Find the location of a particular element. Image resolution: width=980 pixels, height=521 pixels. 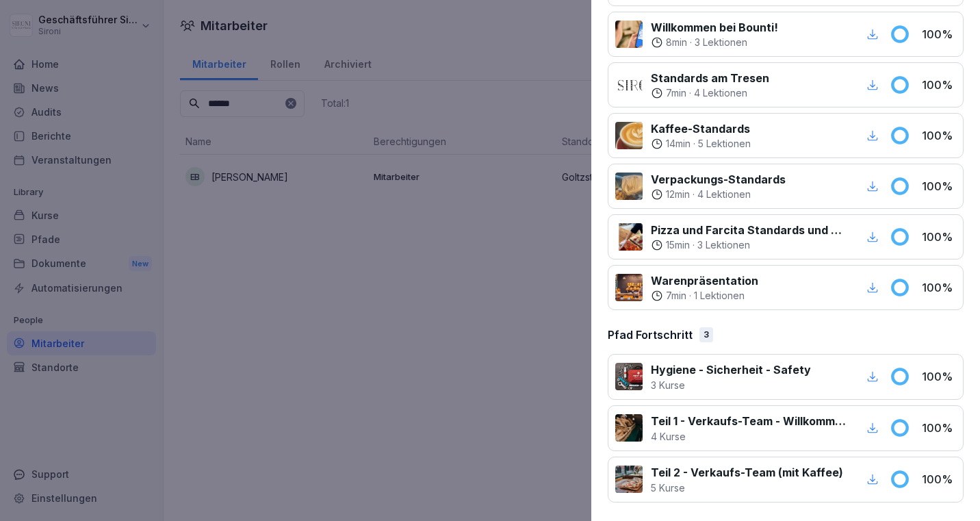

p: Standards am Tresen is located at coordinates (709, 78).